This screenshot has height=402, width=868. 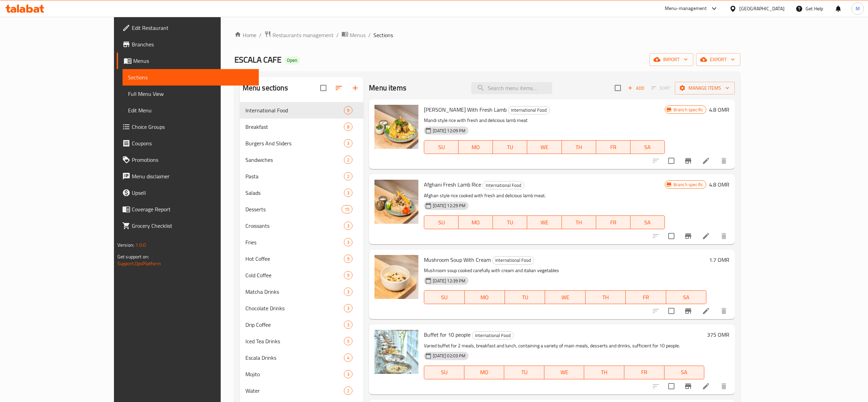 What do you see at coordinates (688, 311) in the screenshot?
I see `button: Branch-specific-item` at bounding box center [688, 311].